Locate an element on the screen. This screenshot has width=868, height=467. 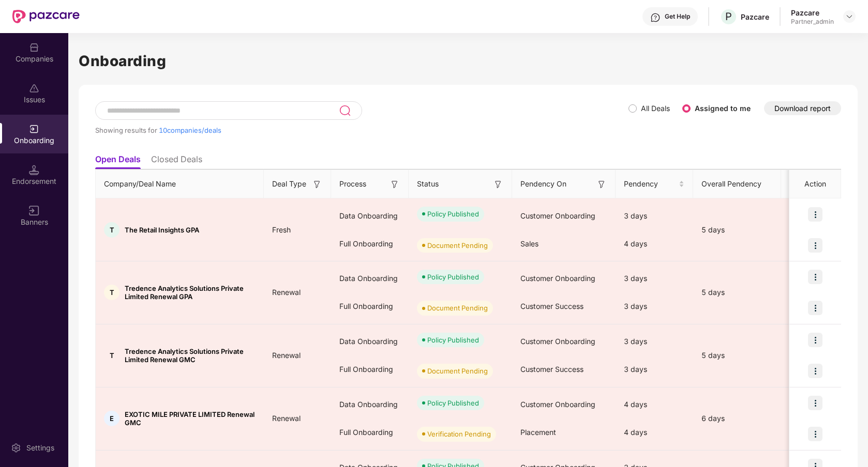
img: svg+xml;base64,PHN2ZyBpZD0iSGVscC0zMngzMiIgeG1sbnM9Imh0dHA6Ly93d3cudzMub3JnLzIwMDAvc3ZnIiB3aWR0aD... is located at coordinates (655, 17).